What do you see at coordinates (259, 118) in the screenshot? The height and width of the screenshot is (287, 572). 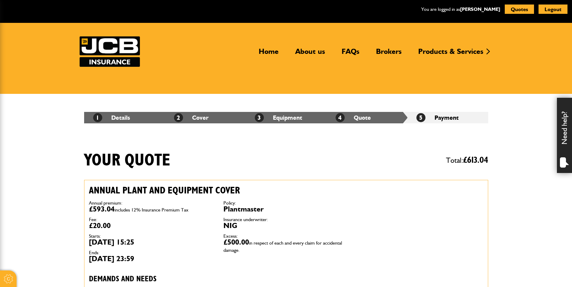 I see `span: 3` at bounding box center [259, 118].